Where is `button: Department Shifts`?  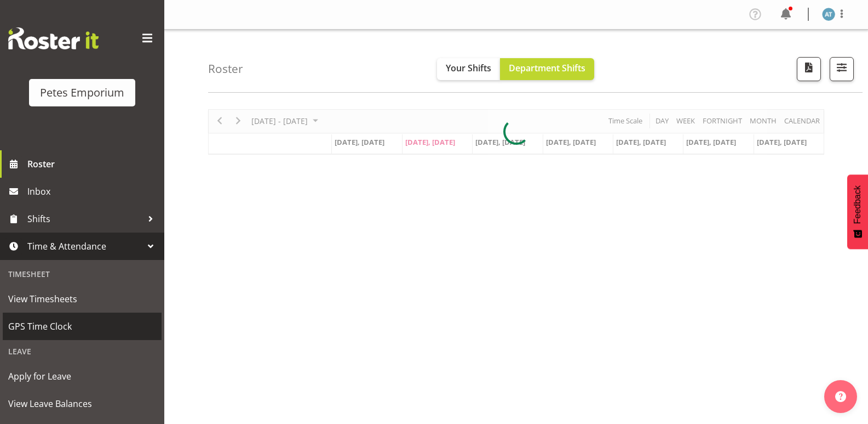 button: Department Shifts is located at coordinates (547, 69).